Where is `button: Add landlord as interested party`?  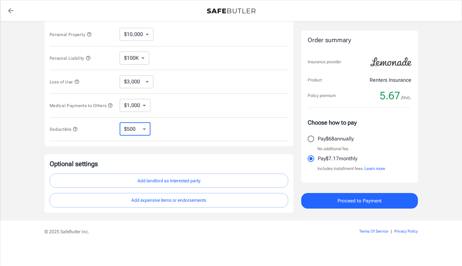 button: Add landlord as interested party is located at coordinates (169, 181).